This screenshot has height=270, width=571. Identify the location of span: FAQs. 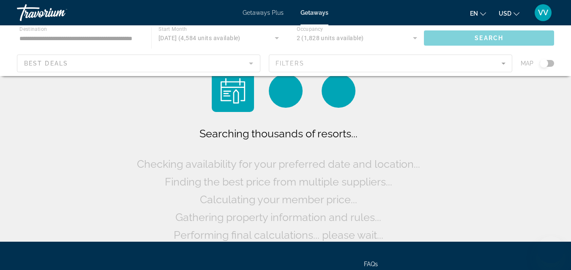
(370, 264).